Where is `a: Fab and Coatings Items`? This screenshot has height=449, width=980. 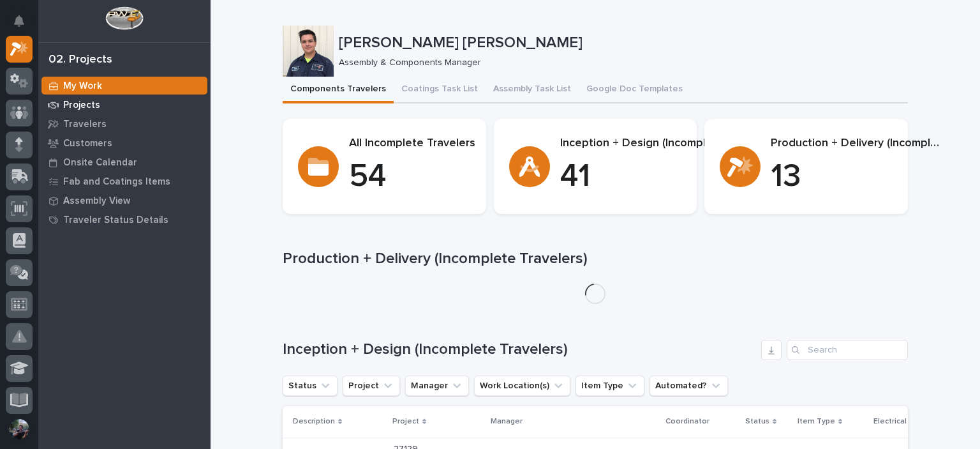
a: Fab and Coatings Items is located at coordinates (124, 181).